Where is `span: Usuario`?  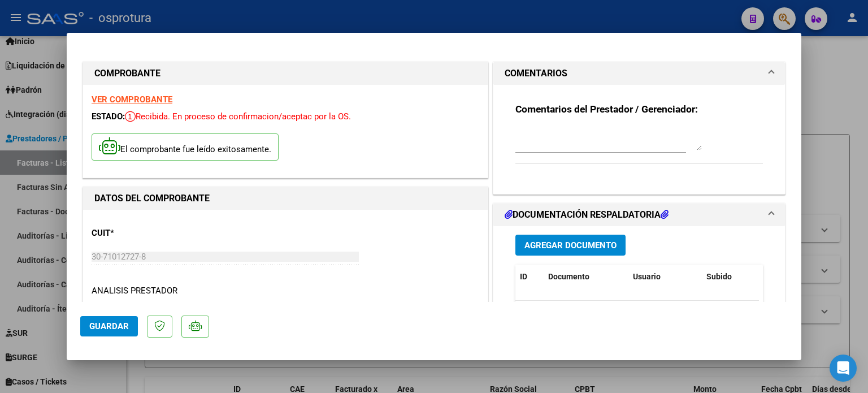
span: Usuario is located at coordinates (647, 276).